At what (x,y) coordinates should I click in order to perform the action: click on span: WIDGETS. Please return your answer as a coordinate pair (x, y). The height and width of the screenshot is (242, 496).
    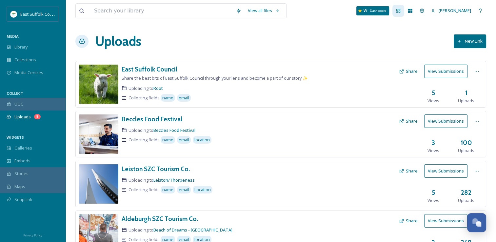
    Looking at the image, I should click on (15, 137).